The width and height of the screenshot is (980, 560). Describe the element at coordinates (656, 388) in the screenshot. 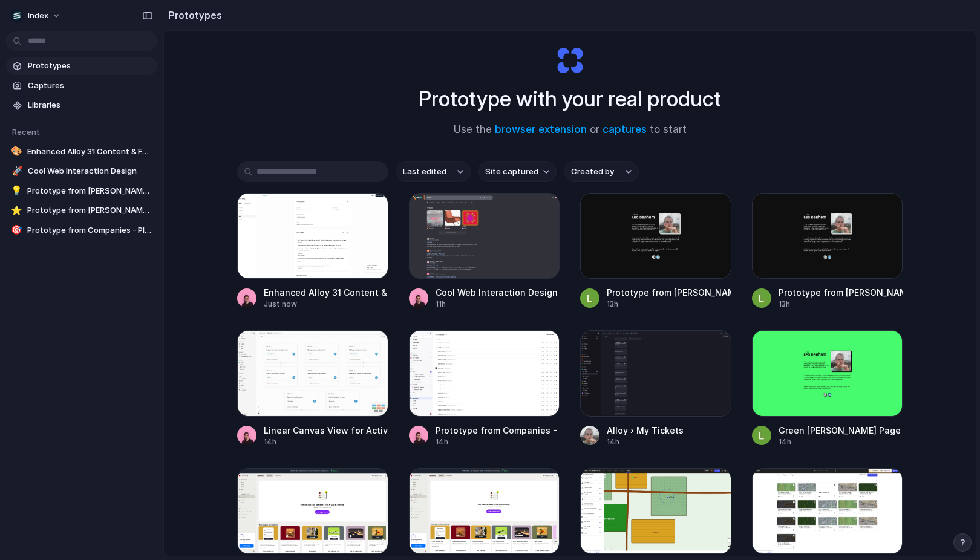

I see `a: Alloy › My TicketsAlloy › My Tickets14h` at that location.